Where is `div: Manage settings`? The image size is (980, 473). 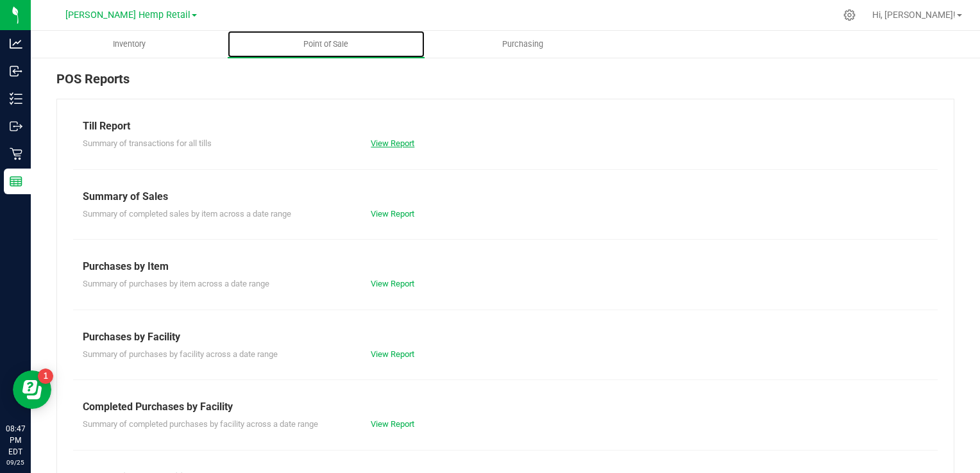 div: Manage settings is located at coordinates (850, 14).